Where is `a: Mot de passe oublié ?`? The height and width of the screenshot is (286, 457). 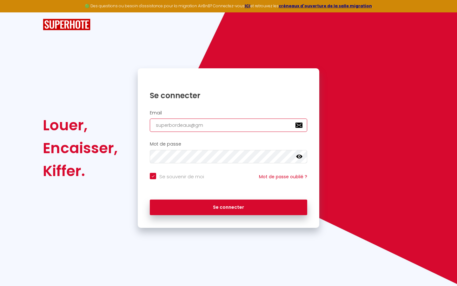 a: Mot de passe oublié ? is located at coordinates (283, 176).